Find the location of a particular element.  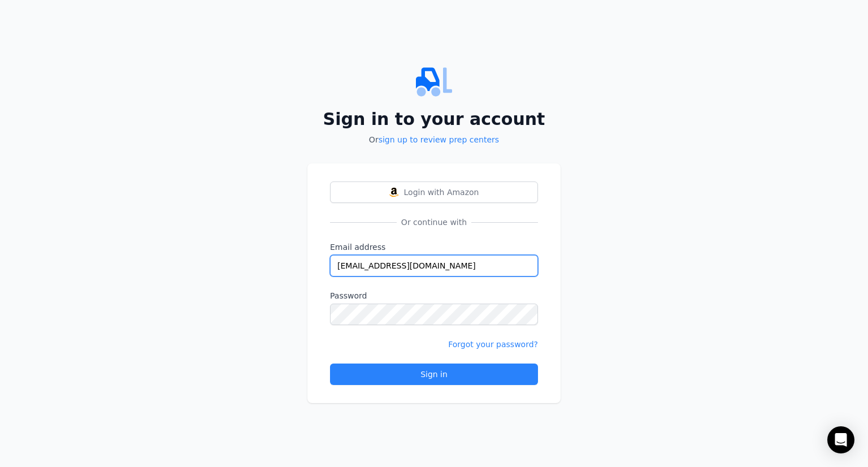

label: Email address is located at coordinates (434, 247).